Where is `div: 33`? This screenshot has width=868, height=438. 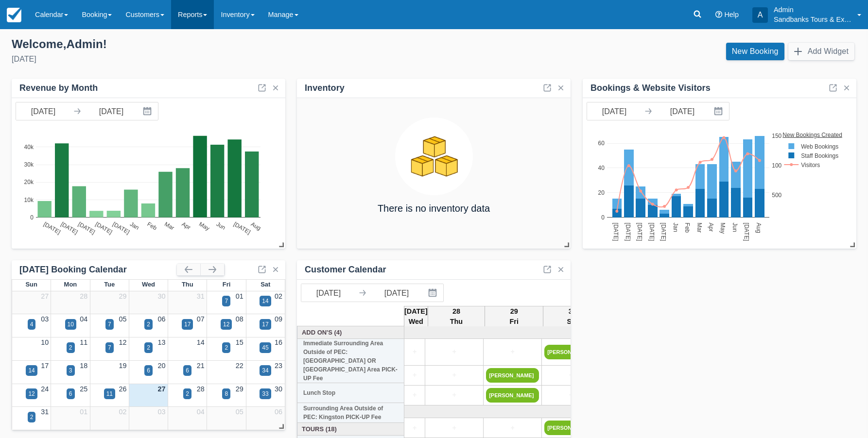 div: 33 is located at coordinates (265, 394).